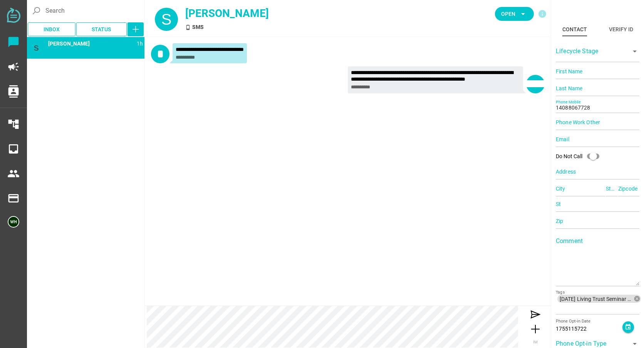 This screenshot has width=644, height=348. Describe the element at coordinates (612, 188) in the screenshot. I see `input: State` at that location.